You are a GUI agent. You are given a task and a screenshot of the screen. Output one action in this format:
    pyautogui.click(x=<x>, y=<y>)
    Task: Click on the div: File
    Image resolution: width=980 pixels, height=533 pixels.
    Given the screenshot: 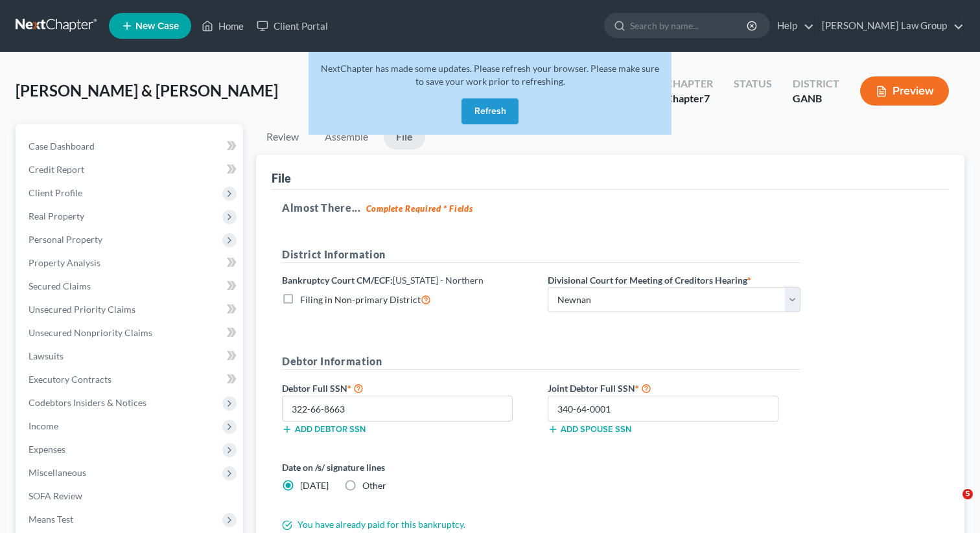 What is the action you would take?
    pyautogui.click(x=281, y=178)
    